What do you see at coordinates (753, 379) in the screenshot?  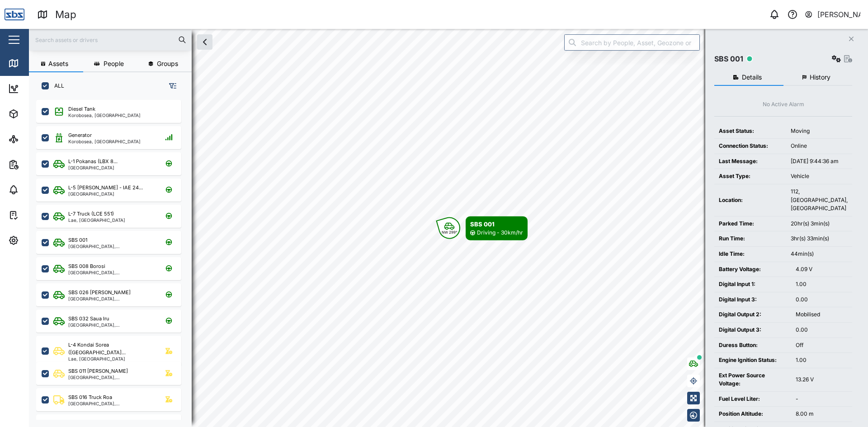 I see `div: Ext Power Source Voltage:` at bounding box center [753, 379].